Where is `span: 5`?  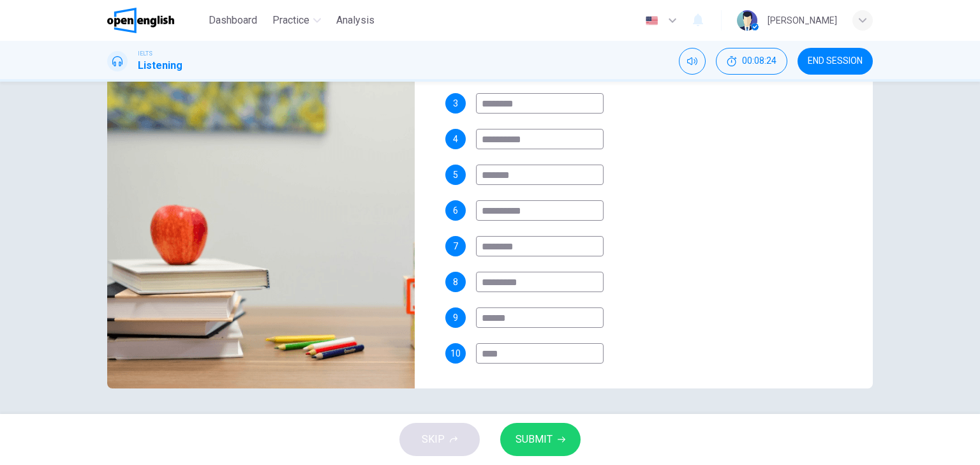 span: 5 is located at coordinates (455, 175).